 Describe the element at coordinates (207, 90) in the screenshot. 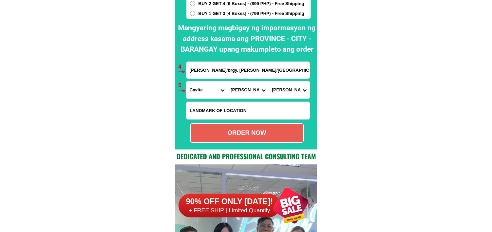

I see `select: Select province` at that location.